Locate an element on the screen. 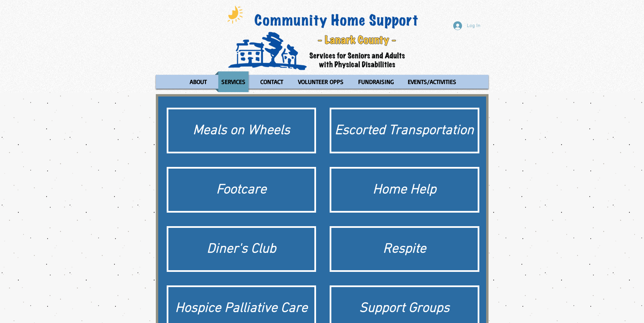 The image size is (644, 323). a: ABOUT is located at coordinates (198, 82).